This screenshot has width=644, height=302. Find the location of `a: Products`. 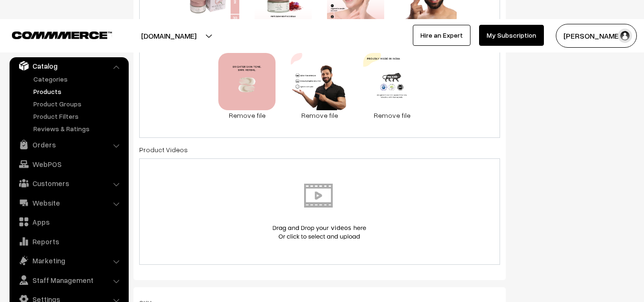

a: Products is located at coordinates (78, 91).